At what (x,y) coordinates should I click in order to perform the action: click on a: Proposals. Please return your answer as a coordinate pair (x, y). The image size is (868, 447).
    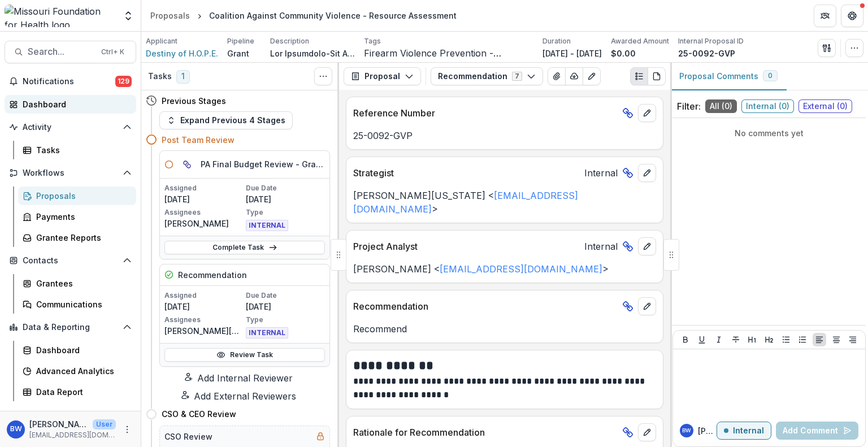
    Looking at the image, I should click on (77, 196).